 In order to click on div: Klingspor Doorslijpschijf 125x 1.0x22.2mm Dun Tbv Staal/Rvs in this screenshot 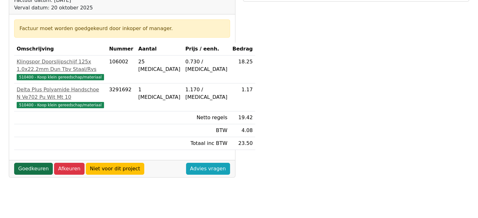, I will do `click(60, 66)`.